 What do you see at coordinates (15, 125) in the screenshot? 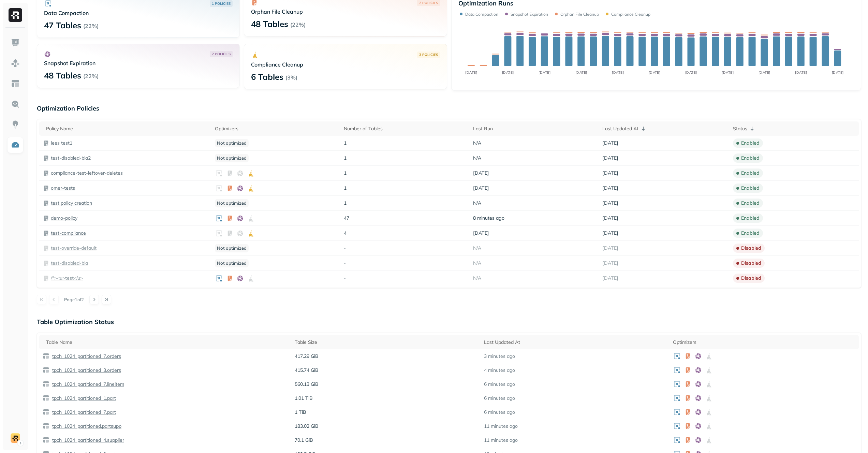
I see `img: Insights` at bounding box center [15, 125].